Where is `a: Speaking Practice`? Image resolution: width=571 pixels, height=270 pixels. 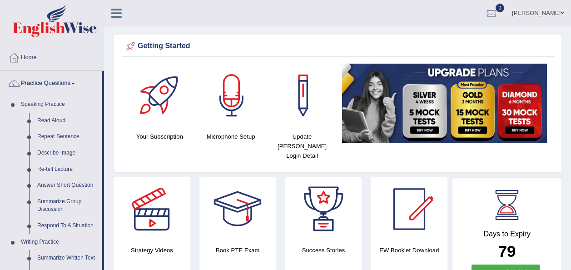
a: Speaking Practice is located at coordinates (59, 104).